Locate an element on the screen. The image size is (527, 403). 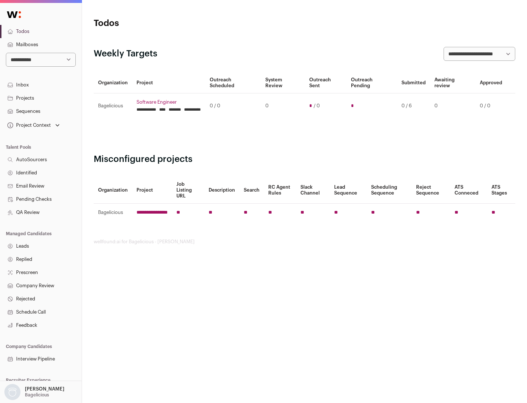
th: Scheduling Sequence is located at coordinates (389, 190).